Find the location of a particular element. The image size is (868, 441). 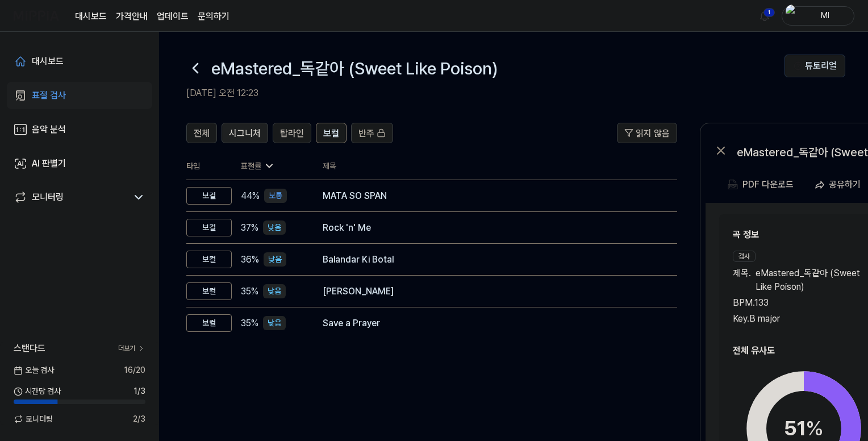

button: profileMl is located at coordinates (818, 16).